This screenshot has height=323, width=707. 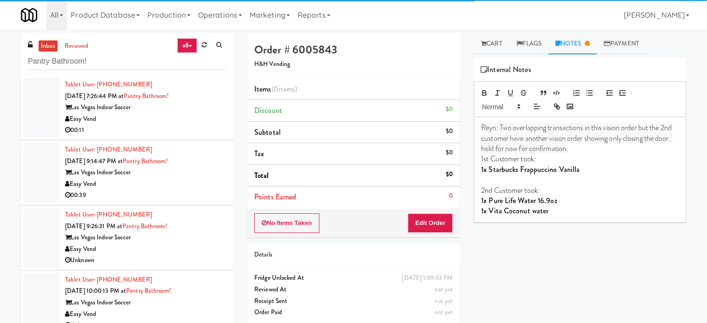 What do you see at coordinates (353, 312) in the screenshot?
I see `div: Order Paid` at bounding box center [353, 312].